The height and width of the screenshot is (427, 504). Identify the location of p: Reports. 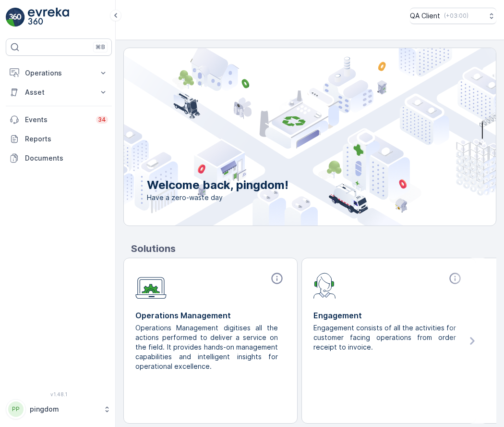
(66, 139).